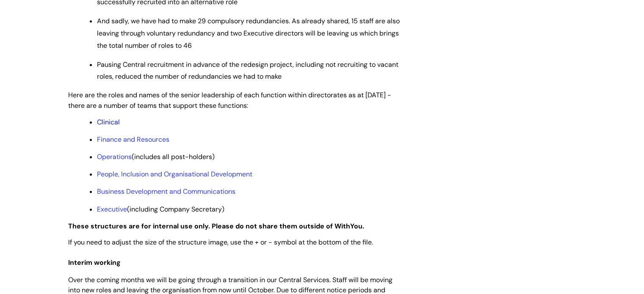 This screenshot has width=644, height=294. Describe the element at coordinates (250, 33) in the screenshot. I see `p: And sadly, we have had to make 29 compulsory redundancies. As already shared, 15 staff are also l...` at that location.